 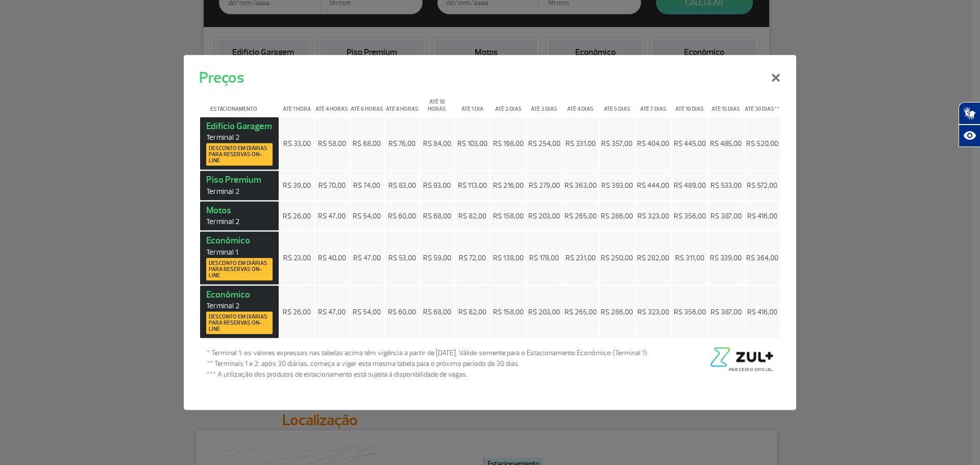 I want to click on h5: Preços, so click(x=222, y=77).